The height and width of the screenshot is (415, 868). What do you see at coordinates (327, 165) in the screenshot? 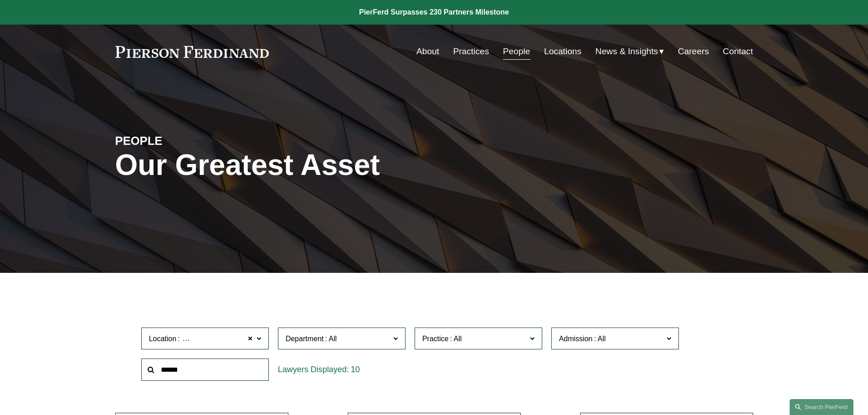
I see `h1: Our Greatest Asset` at bounding box center [327, 165].